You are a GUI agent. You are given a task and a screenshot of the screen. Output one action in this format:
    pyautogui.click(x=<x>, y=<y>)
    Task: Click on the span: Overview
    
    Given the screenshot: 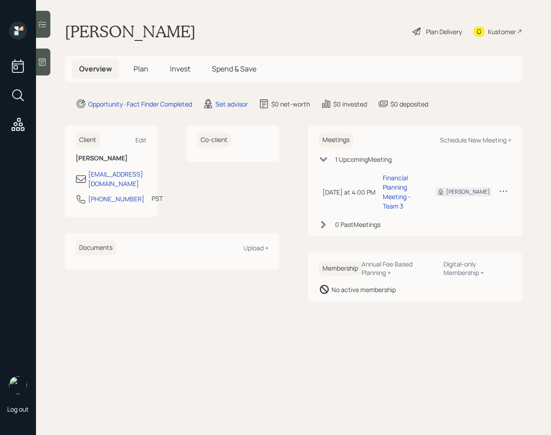 What is the action you would take?
    pyautogui.click(x=95, y=69)
    